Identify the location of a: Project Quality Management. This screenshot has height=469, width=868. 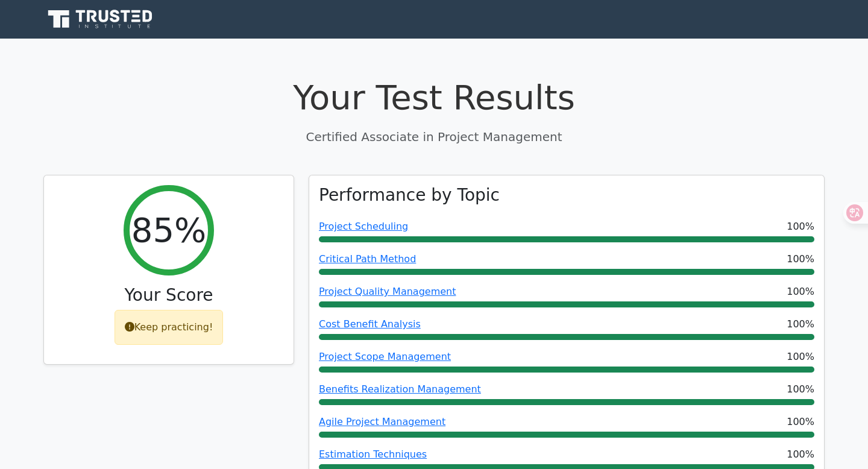
(387, 291).